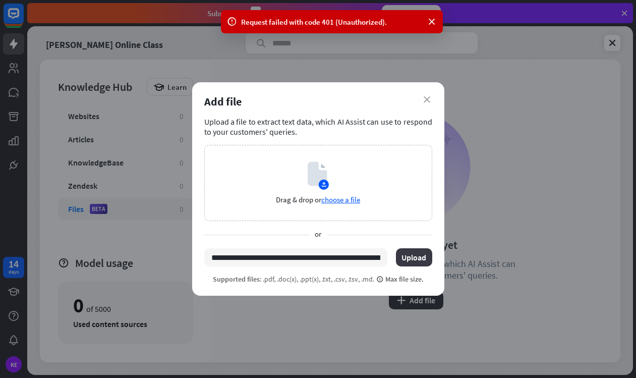 The height and width of the screenshot is (378, 636). I want to click on span: Supported files, so click(236, 279).